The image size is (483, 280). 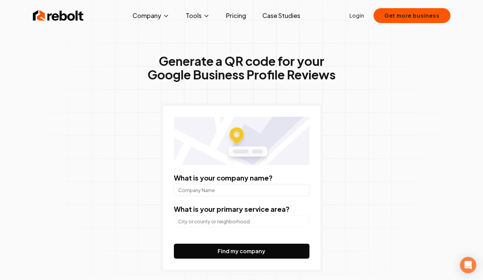 I want to click on button: Find my company, so click(x=242, y=251).